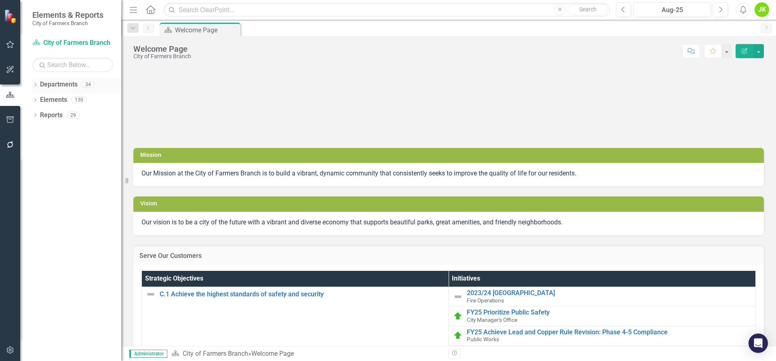 This screenshot has height=361, width=776. Describe the element at coordinates (762, 10) in the screenshot. I see `div: JK` at that location.